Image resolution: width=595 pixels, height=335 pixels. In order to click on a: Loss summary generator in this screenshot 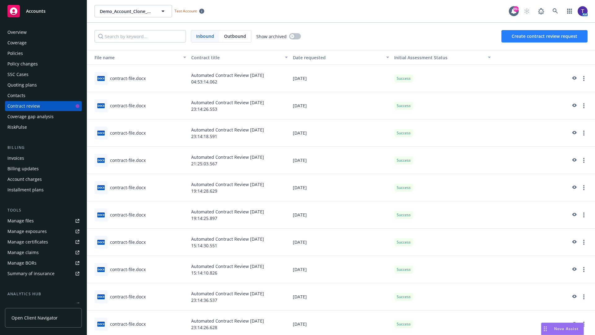, I will do `click(43, 304)`.